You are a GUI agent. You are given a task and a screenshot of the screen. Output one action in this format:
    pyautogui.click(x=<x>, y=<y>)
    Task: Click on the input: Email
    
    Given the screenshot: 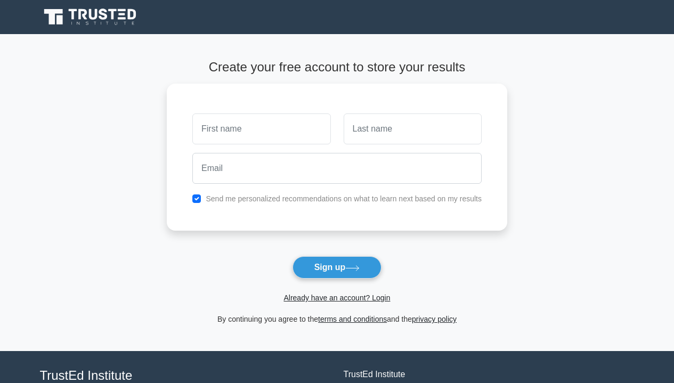 What is the action you would take?
    pyautogui.click(x=337, y=168)
    